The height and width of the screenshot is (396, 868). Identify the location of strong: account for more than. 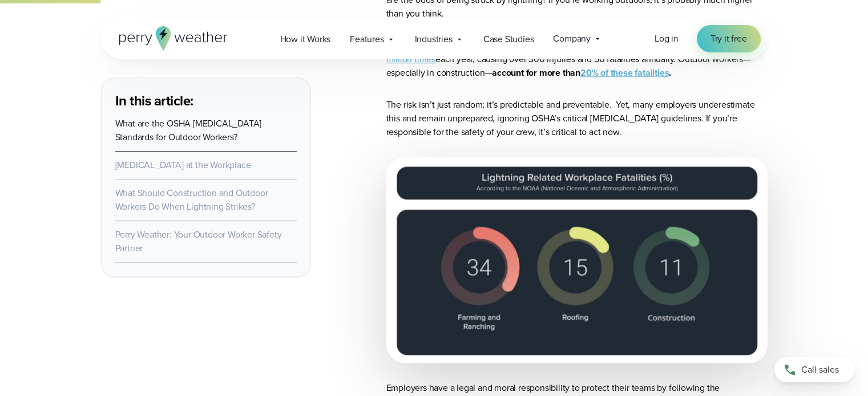
(536, 73).